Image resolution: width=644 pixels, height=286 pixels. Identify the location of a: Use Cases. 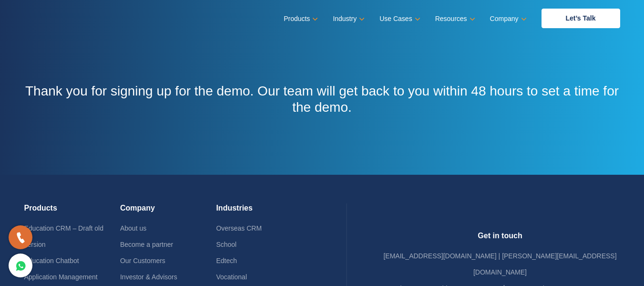
(398, 18).